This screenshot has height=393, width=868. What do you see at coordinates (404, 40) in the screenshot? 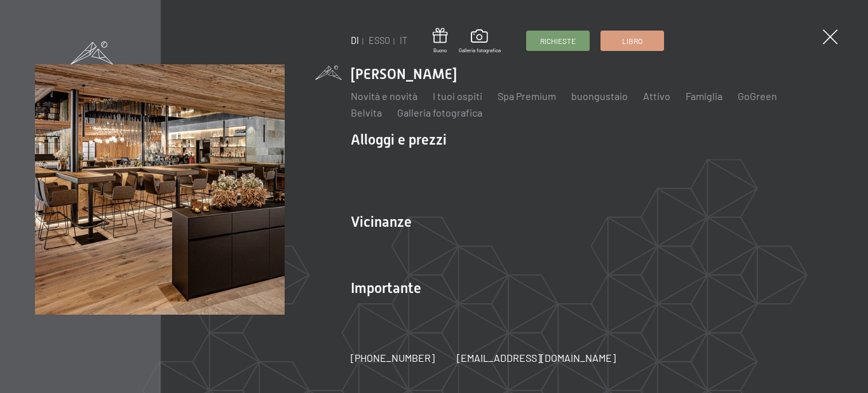
I see `font: IT` at bounding box center [404, 40].